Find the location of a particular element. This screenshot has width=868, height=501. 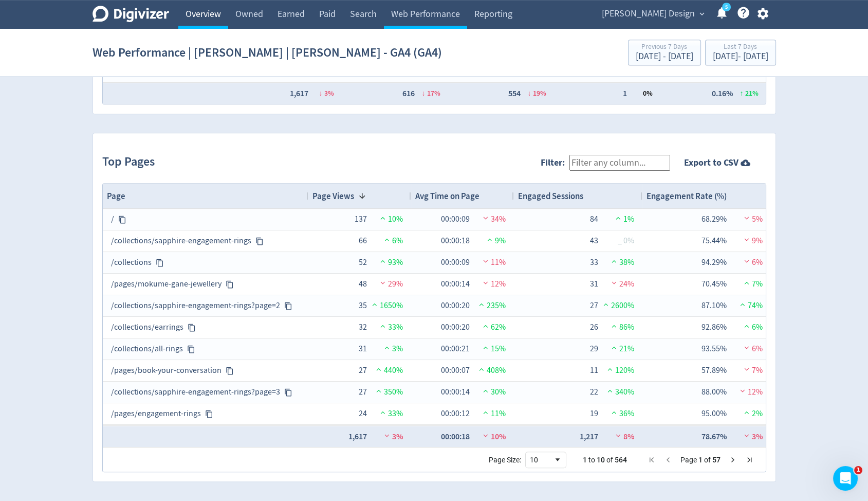

span: 616 is located at coordinates (409, 93).